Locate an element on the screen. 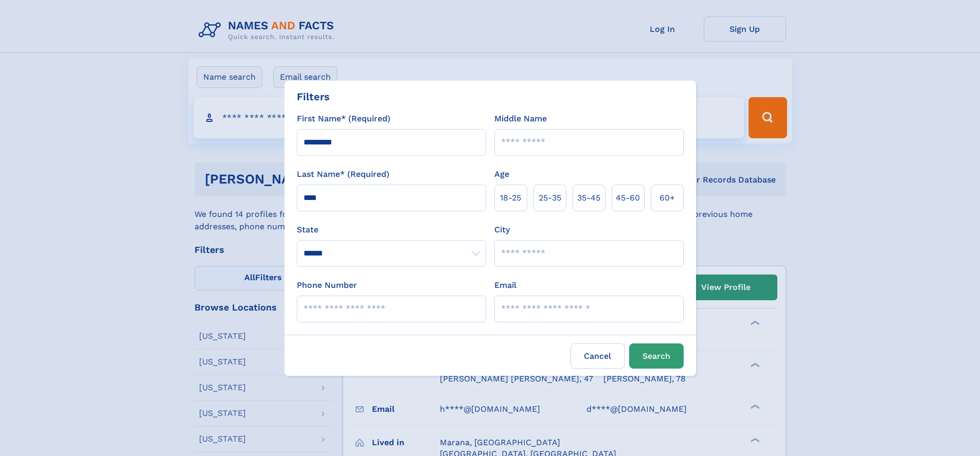 Image resolution: width=980 pixels, height=456 pixels. div: Filters is located at coordinates (313, 96).